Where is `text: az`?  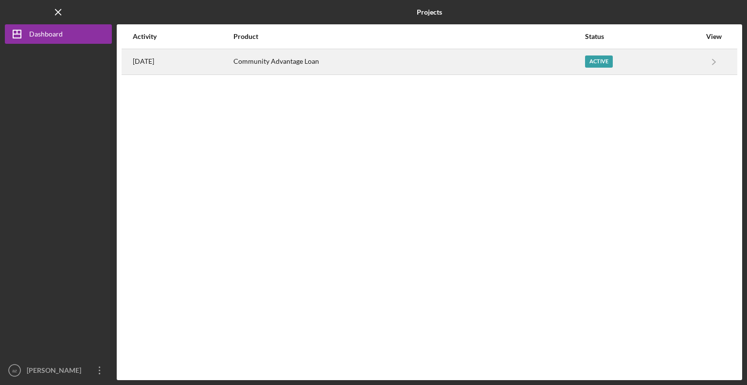
text: az is located at coordinates (15, 370).